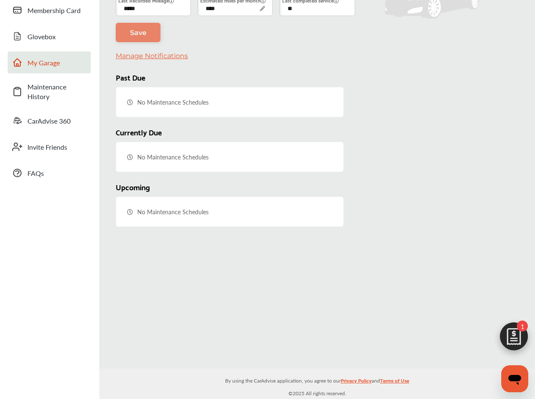  Describe the element at coordinates (57, 62) in the screenshot. I see `span: My Garage` at that location.